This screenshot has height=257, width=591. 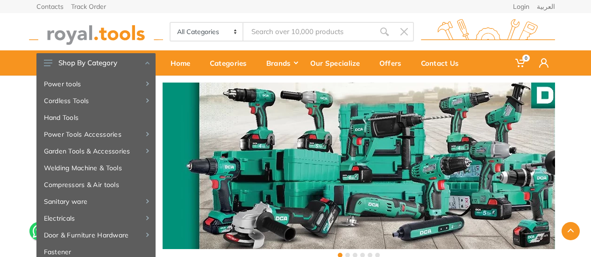 What do you see at coordinates (96, 219) in the screenshot?
I see `a: Electricals` at bounding box center [96, 219].